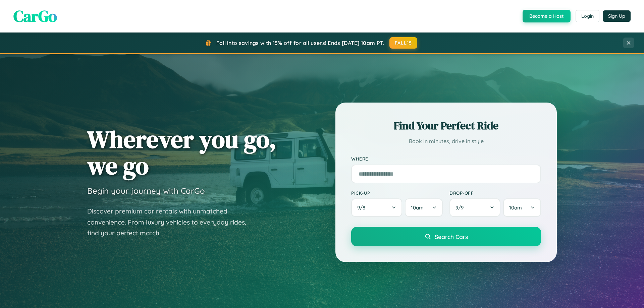 The width and height of the screenshot is (644, 308). Describe the element at coordinates (363, 208) in the screenshot. I see `span: 9 / 8` at that location.